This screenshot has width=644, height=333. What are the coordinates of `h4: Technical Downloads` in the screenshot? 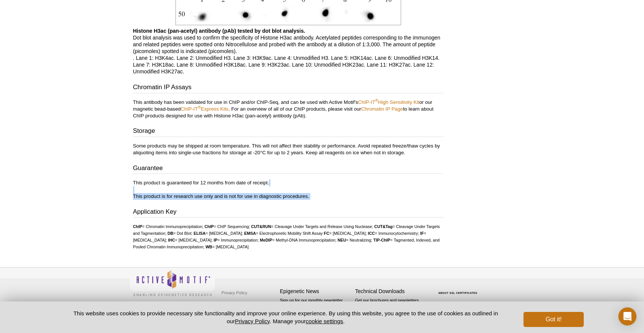 It's located at (391, 291).